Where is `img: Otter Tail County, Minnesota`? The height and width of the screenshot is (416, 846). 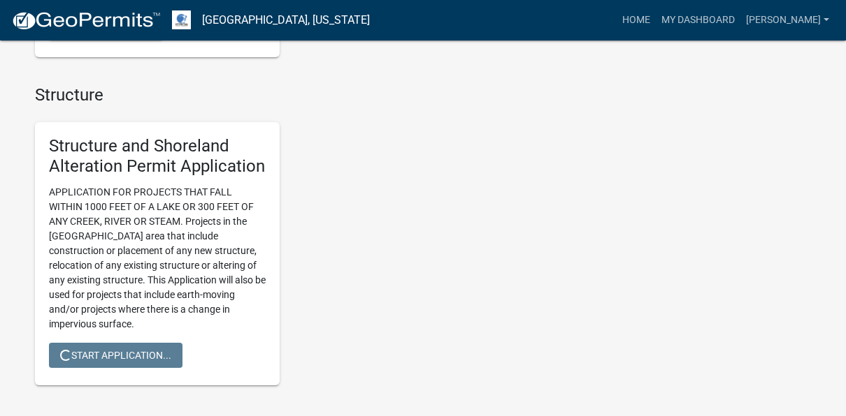
img: Otter Tail County, Minnesota is located at coordinates (181, 20).